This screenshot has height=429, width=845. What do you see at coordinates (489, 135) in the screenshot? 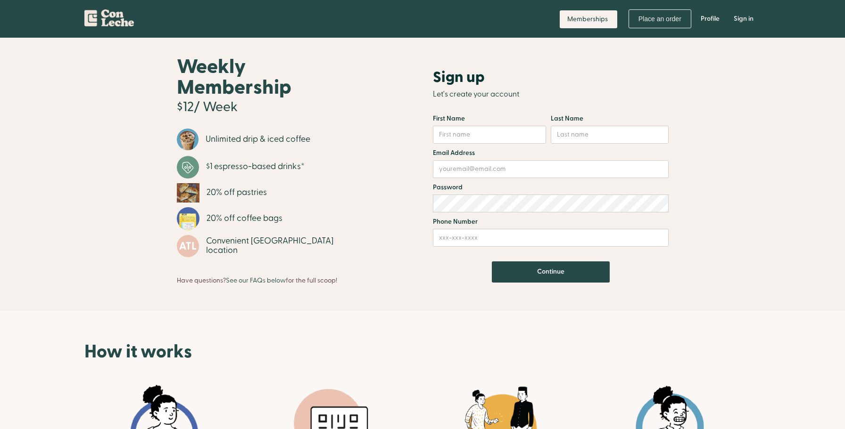
I see `input: First name` at bounding box center [489, 135].